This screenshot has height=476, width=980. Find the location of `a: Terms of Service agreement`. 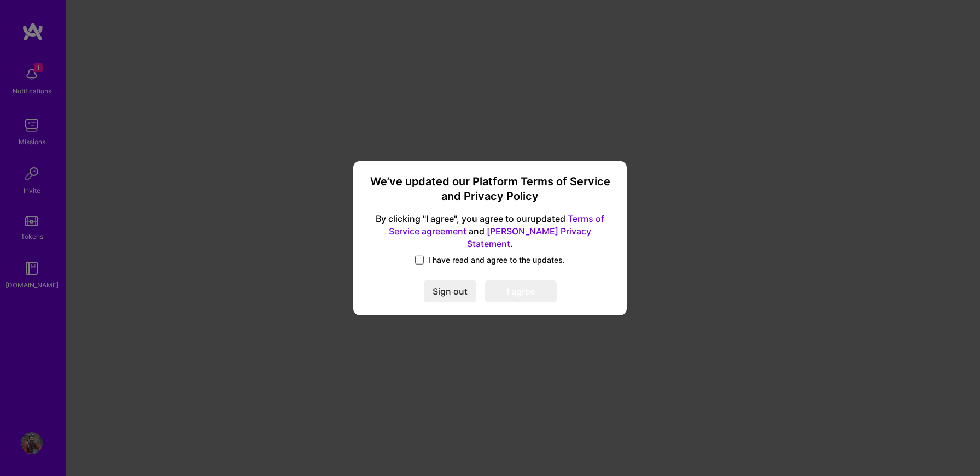

a: Terms of Service agreement is located at coordinates (497, 225).